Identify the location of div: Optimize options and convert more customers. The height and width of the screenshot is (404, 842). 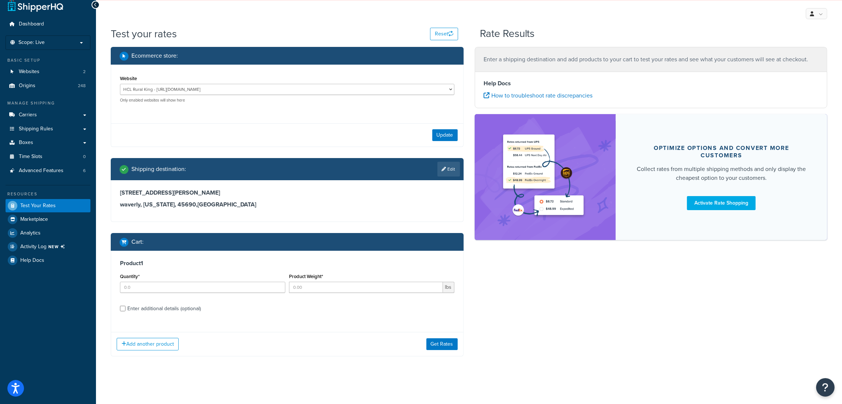
(722, 152).